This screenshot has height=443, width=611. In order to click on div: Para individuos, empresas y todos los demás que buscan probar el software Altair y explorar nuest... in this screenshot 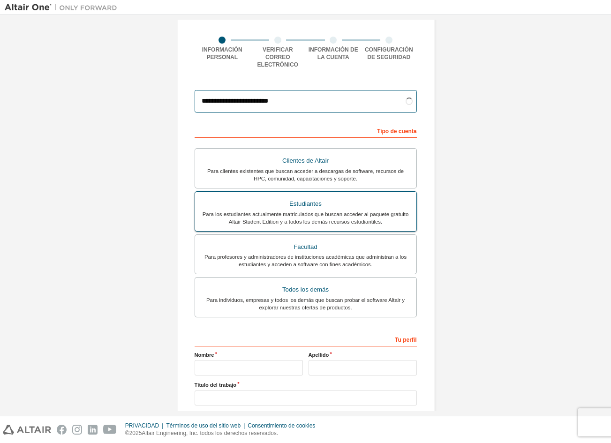, I will do `click(306, 304)`.